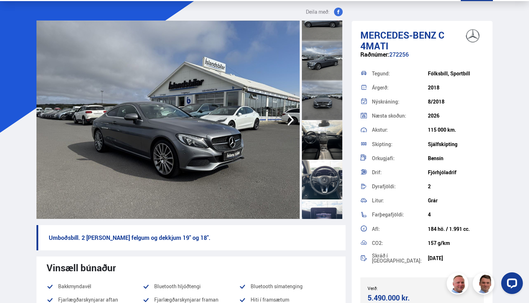  What do you see at coordinates (456, 130) in the screenshot?
I see `div: 115 000 km.` at bounding box center [456, 130].